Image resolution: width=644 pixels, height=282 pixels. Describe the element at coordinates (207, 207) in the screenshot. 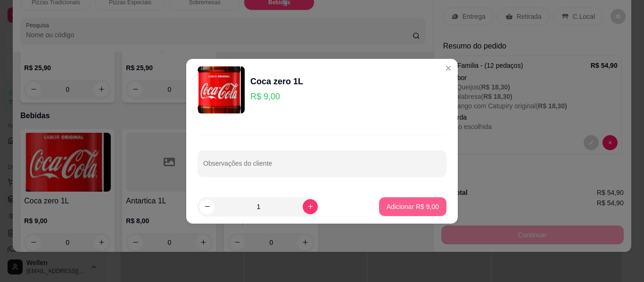

I see `button: decrease-product-quantity` at that location.